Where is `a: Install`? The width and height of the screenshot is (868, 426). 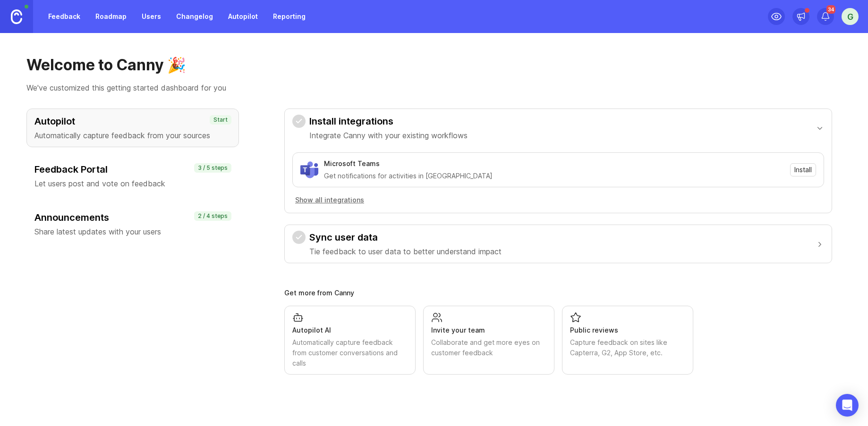 a: Install is located at coordinates (803, 170).